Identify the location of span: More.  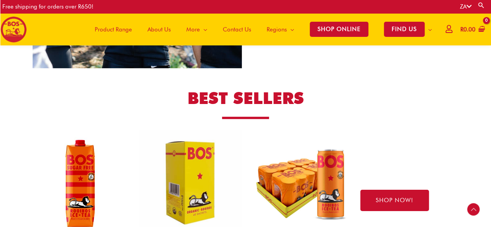
(193, 29).